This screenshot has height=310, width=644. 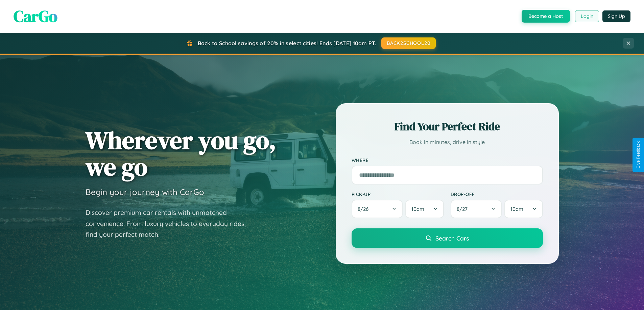 I want to click on button: Sign Up, so click(x=616, y=16).